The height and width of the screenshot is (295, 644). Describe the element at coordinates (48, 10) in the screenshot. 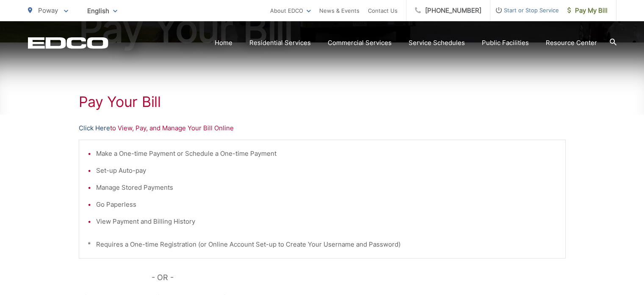

I see `span: Poway` at that location.